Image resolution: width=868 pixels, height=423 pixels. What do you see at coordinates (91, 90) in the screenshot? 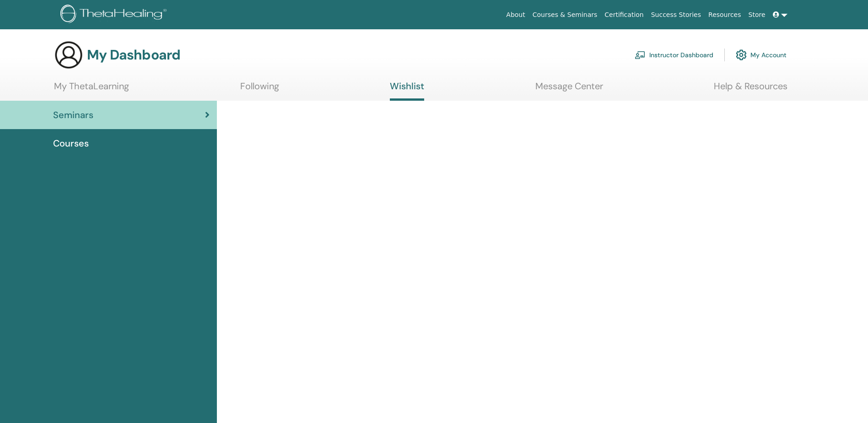
I see `a: My ThetaLearning` at bounding box center [91, 90].